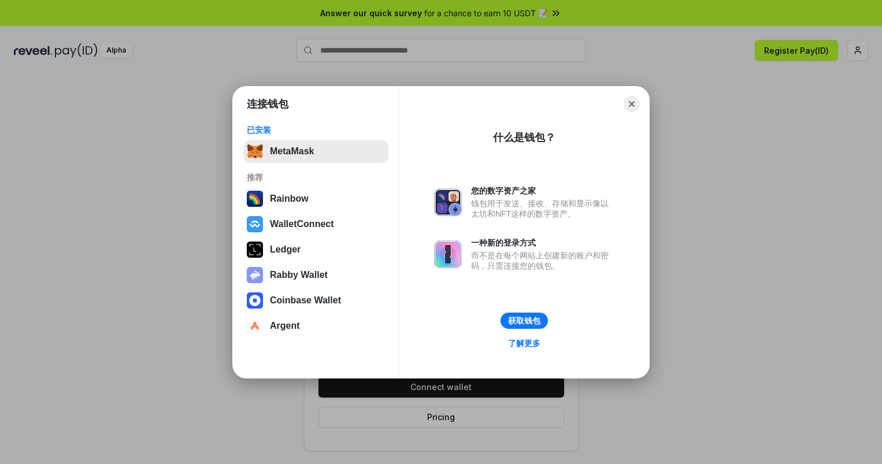 The image size is (882, 464). What do you see at coordinates (285, 250) in the screenshot?
I see `div: Ledger` at bounding box center [285, 250].